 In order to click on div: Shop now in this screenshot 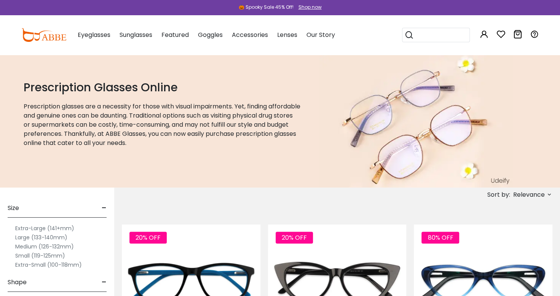, I will do `click(310, 7)`.